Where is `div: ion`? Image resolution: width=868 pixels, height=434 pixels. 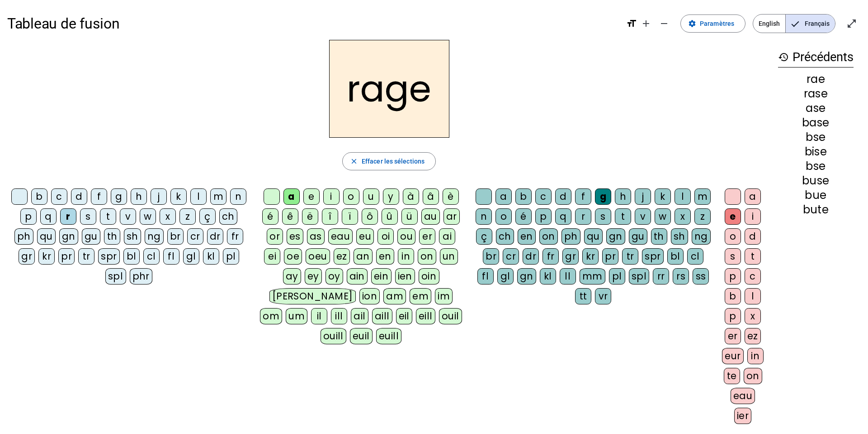 div: ion is located at coordinates (370, 297).